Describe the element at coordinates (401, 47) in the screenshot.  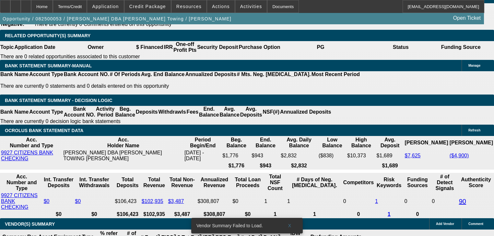
I see `th: Status` at that location.